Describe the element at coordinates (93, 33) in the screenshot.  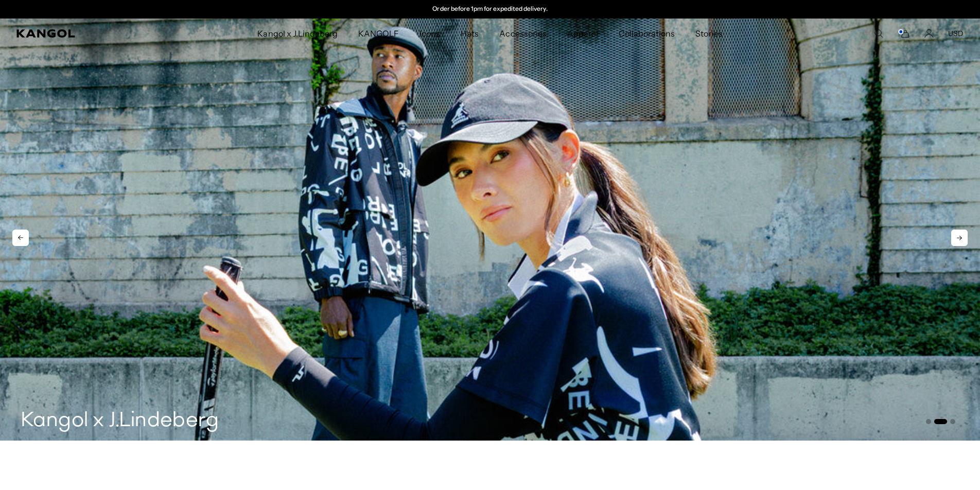
I see `a: Kangol` at that location.